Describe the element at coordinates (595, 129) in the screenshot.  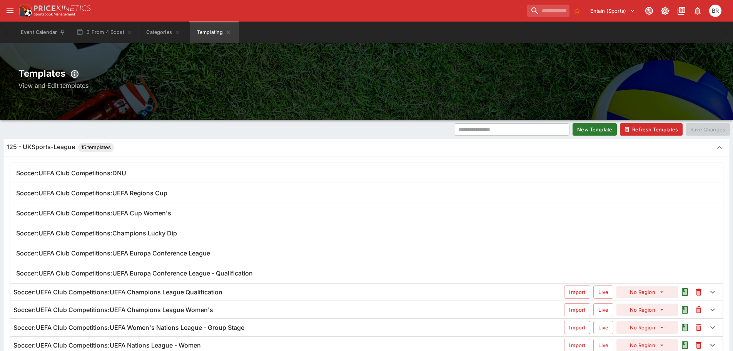
I see `button: New Template` at that location.